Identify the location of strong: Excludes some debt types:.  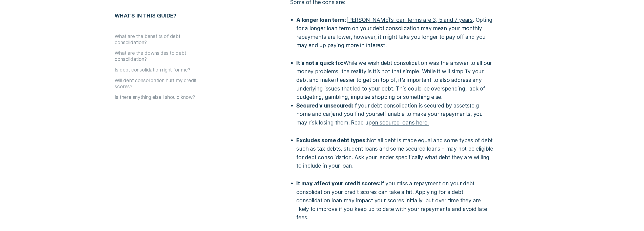
(332, 140).